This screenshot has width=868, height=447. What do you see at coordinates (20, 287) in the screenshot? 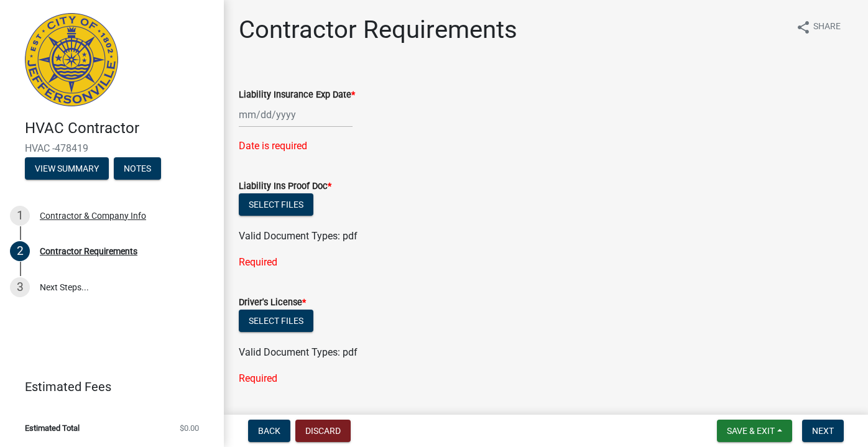
I see `div: 3` at bounding box center [20, 287].